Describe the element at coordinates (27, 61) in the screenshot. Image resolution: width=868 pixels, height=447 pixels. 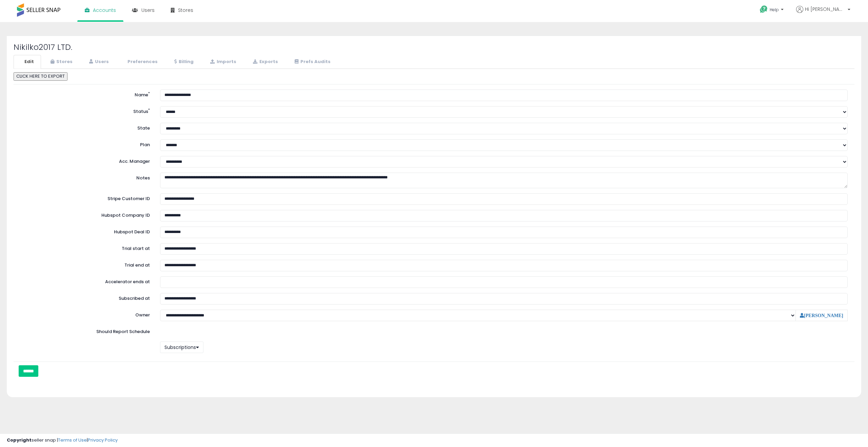
I see `a: Edit` at that location.